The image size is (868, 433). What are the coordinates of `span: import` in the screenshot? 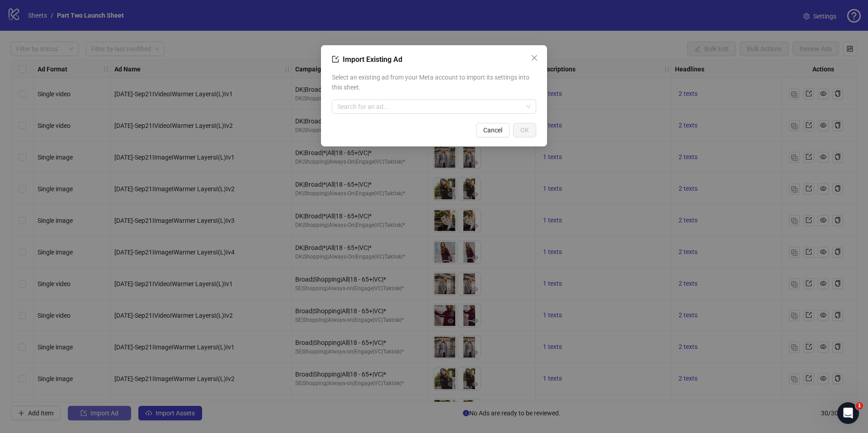 It's located at (336, 59).